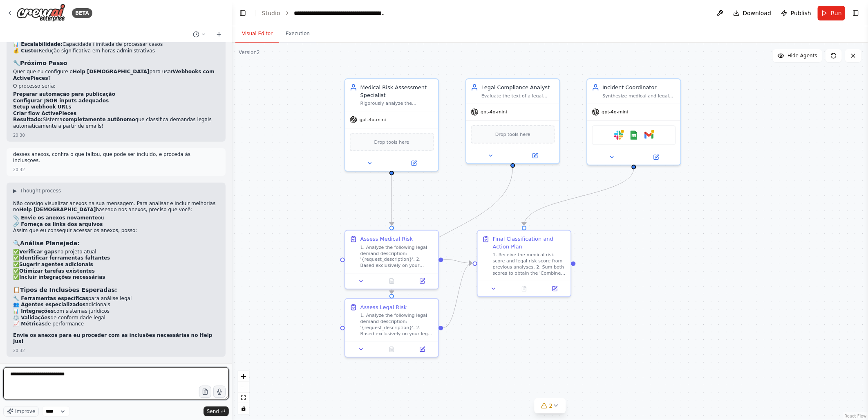 Image resolution: width=868 pixels, height=420 pixels. What do you see at coordinates (19, 135) in the screenshot?
I see `div: 20:30` at bounding box center [19, 135].